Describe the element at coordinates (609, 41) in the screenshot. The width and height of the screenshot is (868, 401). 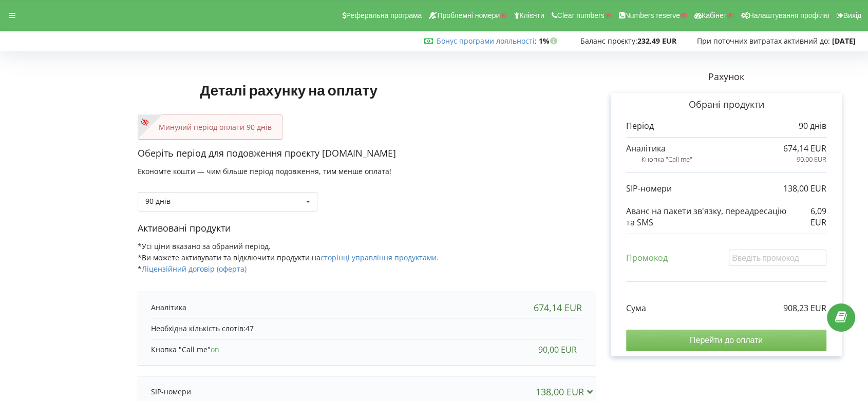
I see `span: Баланс проєкту:` at that location.